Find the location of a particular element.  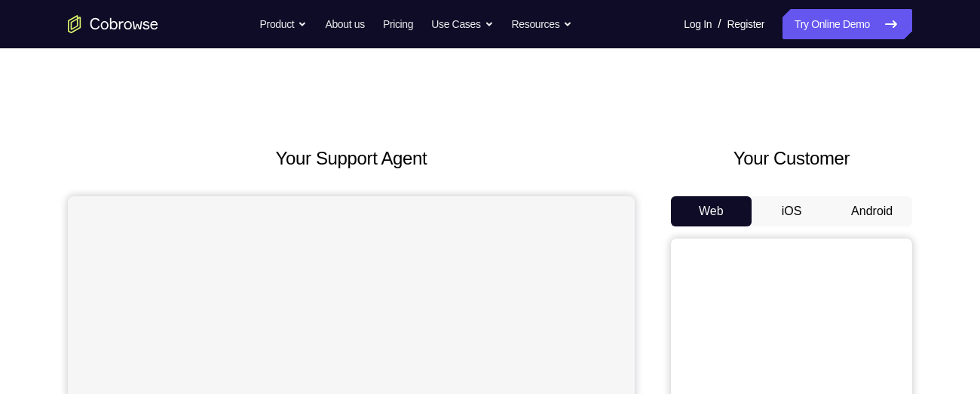

h2: Your Customer is located at coordinates (791, 158).